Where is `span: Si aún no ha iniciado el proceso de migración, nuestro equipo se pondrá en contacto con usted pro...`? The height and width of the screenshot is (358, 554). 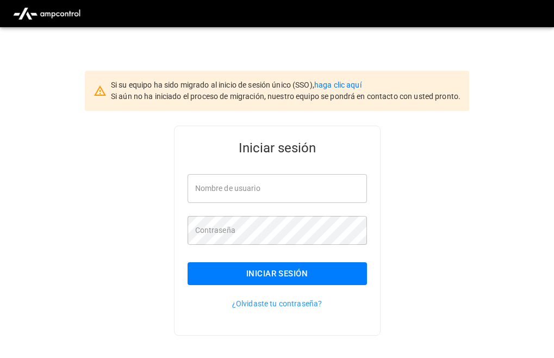
span: Si aún no ha iniciado el proceso de migración, nuestro equipo se pondrá en contacto con usted pro... is located at coordinates (286, 96).